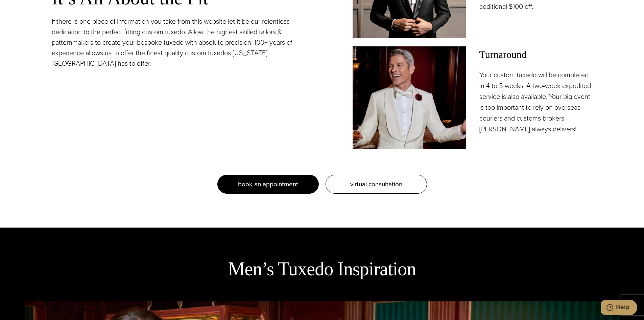 The height and width of the screenshot is (320, 644). Describe the element at coordinates (376, 184) in the screenshot. I see `a: virtual consultation` at that location.